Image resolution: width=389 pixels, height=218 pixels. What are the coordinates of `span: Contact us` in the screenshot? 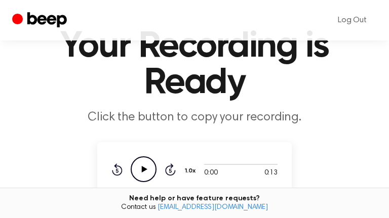 It's located at (194, 208).